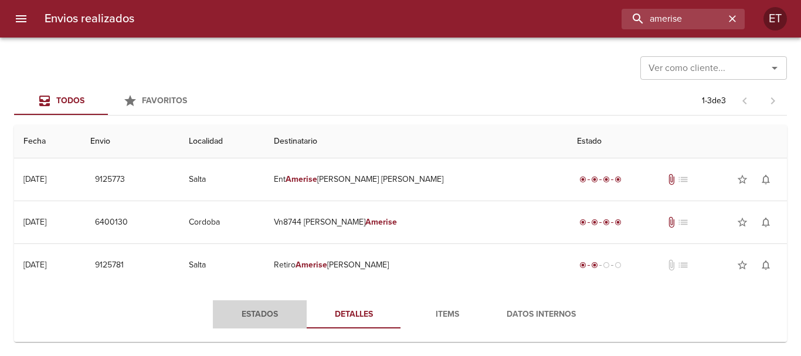  I want to click on span: Detalles, so click(354, 314).